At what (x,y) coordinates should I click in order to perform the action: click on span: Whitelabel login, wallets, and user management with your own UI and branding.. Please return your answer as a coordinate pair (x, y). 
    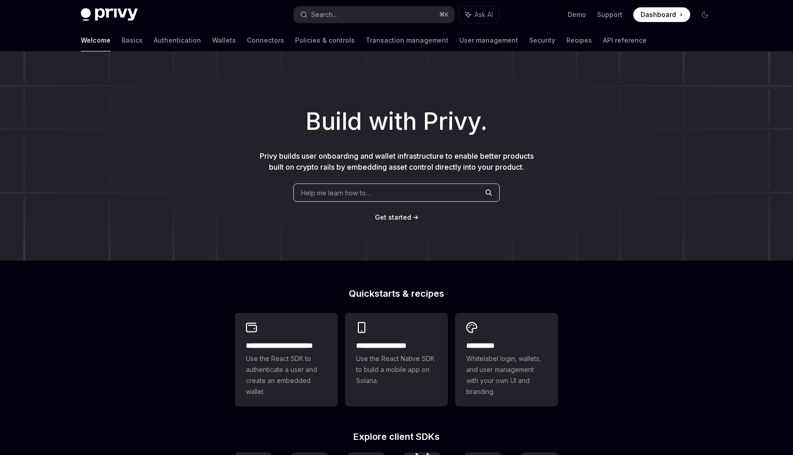
    Looking at the image, I should click on (507, 376).